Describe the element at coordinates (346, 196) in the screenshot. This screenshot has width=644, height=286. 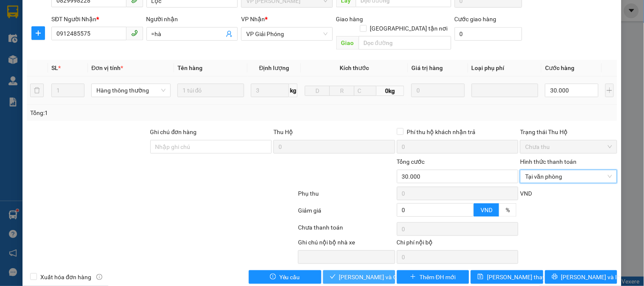
I see `div: Phụ thu` at that location.